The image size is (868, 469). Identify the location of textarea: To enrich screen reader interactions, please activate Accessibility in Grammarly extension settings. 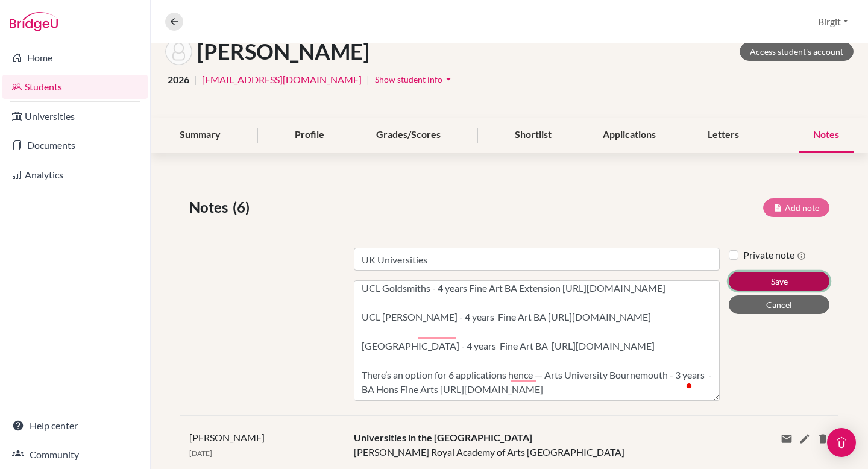
(536, 341).